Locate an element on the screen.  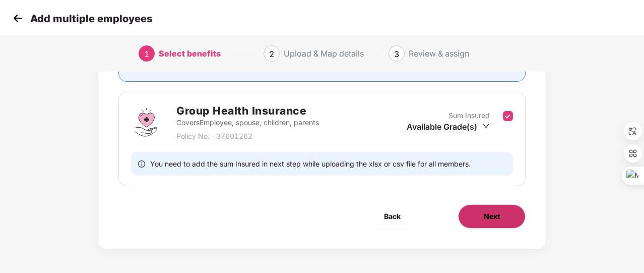
span: You need to add the sum Insured in next step while uploading the xlsx or csv file for all members. is located at coordinates (310, 163).